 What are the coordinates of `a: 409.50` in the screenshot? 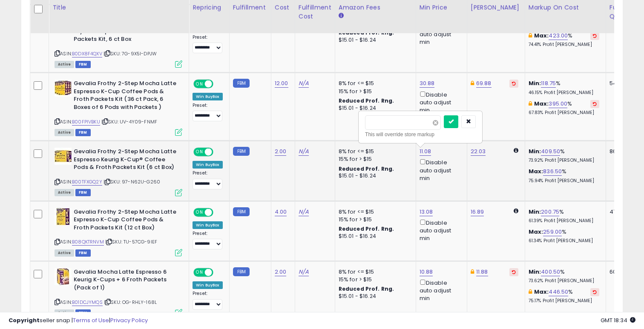 It's located at (551, 151).